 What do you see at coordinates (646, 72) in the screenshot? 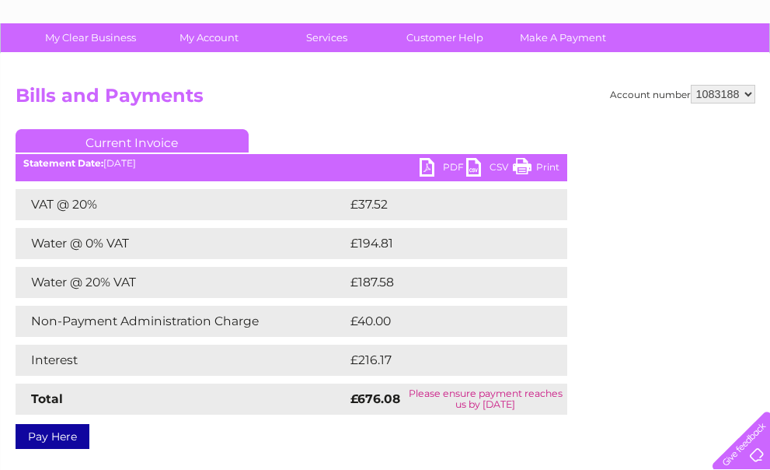
I see `a: Blog` at bounding box center [646, 72].